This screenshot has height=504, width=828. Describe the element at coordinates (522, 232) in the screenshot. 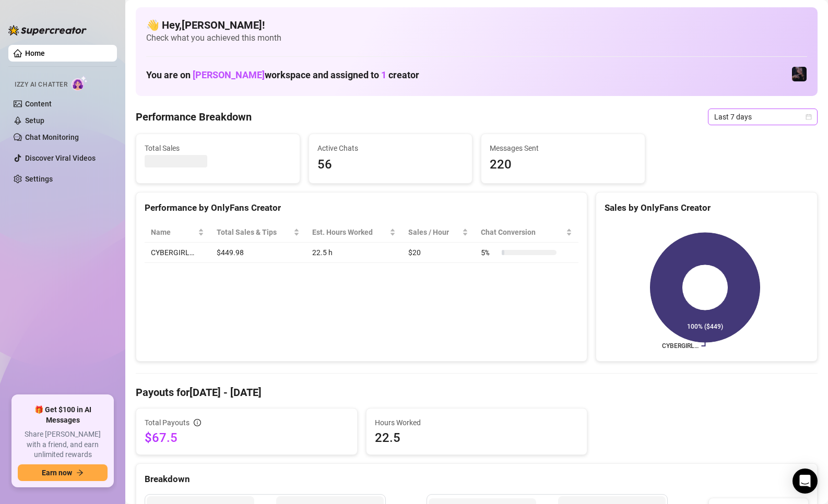

I see `span: Chat Conversion` at that location.